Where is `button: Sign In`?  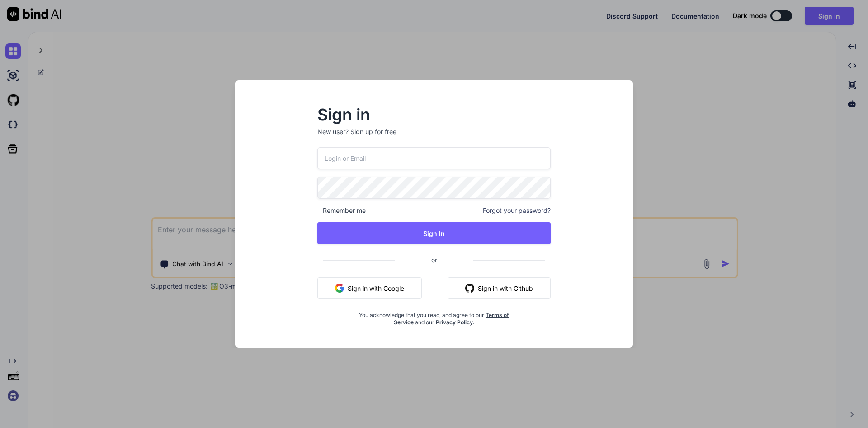 button: Sign In is located at coordinates (434, 233).